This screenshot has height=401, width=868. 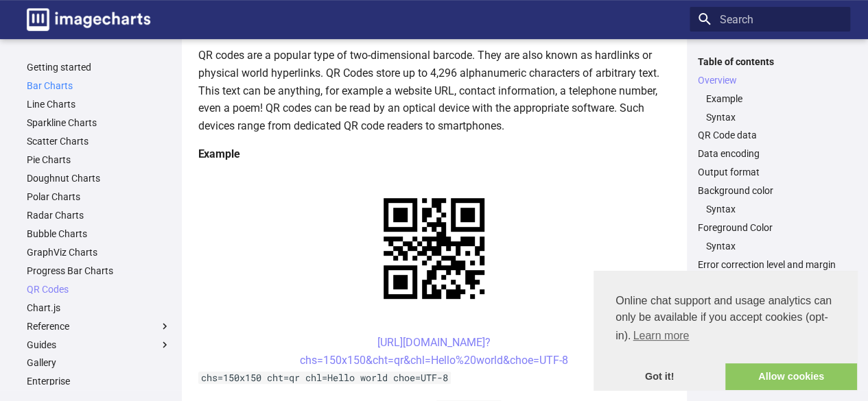 What do you see at coordinates (88, 19) in the screenshot?
I see `img: logo` at bounding box center [88, 19].